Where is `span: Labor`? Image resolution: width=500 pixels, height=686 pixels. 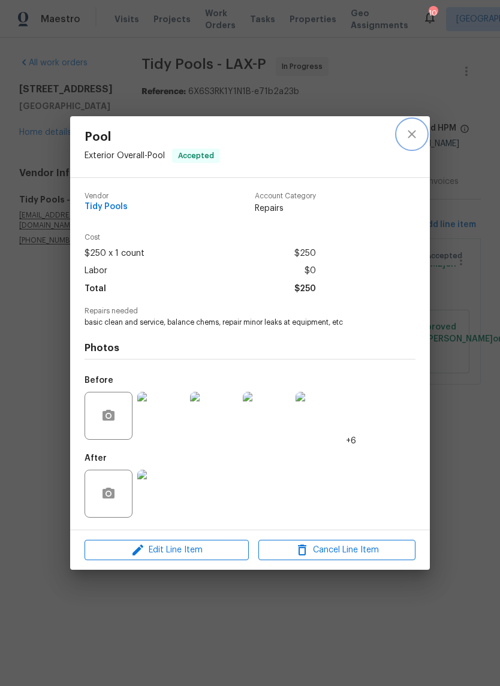 span: Labor is located at coordinates (96, 271).